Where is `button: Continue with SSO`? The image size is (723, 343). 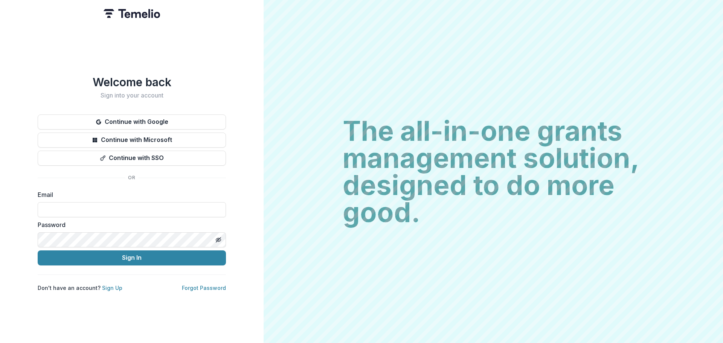
button: Continue with SSO is located at coordinates (132, 158).